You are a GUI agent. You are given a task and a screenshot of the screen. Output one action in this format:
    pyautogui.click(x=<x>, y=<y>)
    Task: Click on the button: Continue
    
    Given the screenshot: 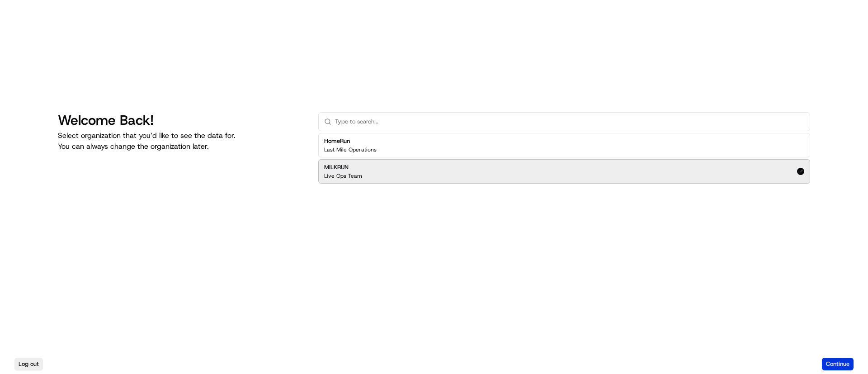 What is the action you would take?
    pyautogui.click(x=838, y=364)
    